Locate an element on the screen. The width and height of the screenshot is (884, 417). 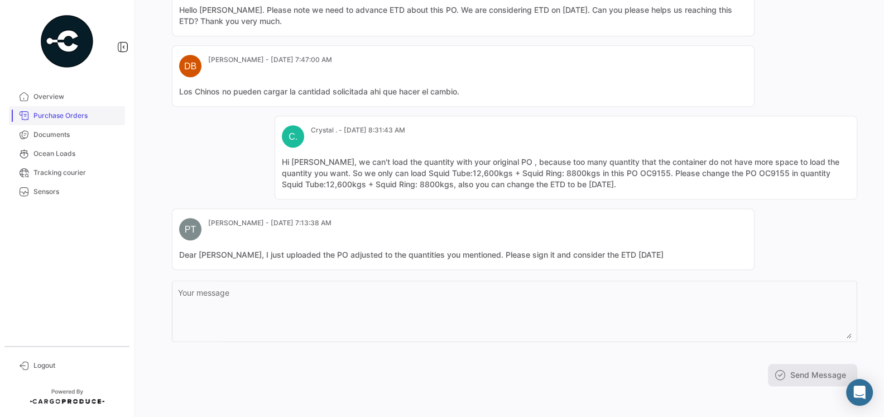
a: Tracking courier is located at coordinates (67, 173).